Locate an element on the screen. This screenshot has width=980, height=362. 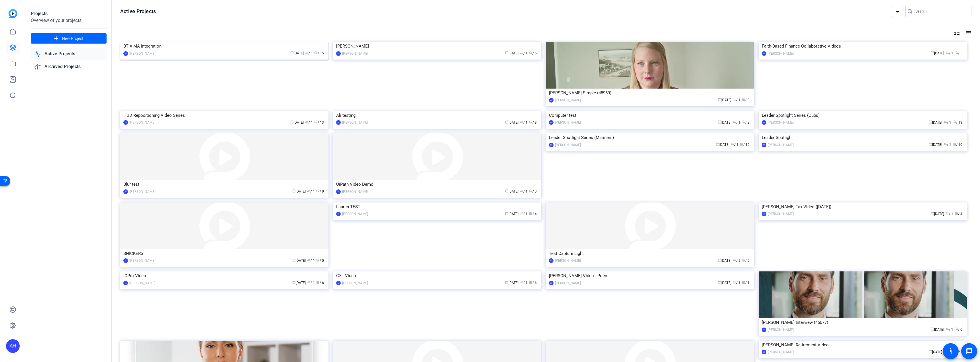
a: Active Projects is located at coordinates (69, 54).